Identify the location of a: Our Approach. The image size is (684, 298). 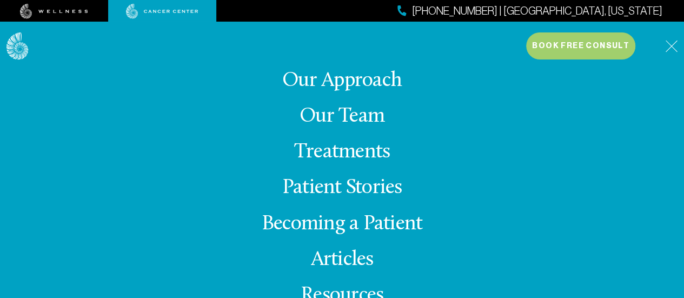
(342, 81).